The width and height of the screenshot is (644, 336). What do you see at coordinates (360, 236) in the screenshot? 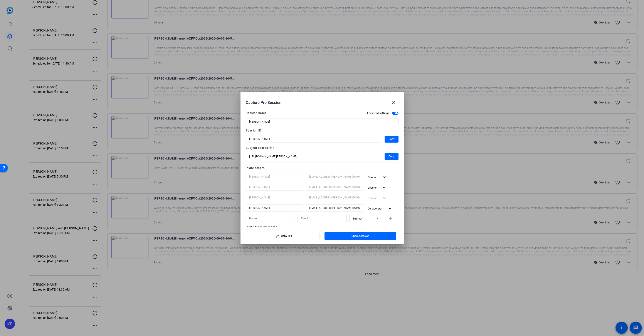
I see `button: Update session` at bounding box center [360, 236].